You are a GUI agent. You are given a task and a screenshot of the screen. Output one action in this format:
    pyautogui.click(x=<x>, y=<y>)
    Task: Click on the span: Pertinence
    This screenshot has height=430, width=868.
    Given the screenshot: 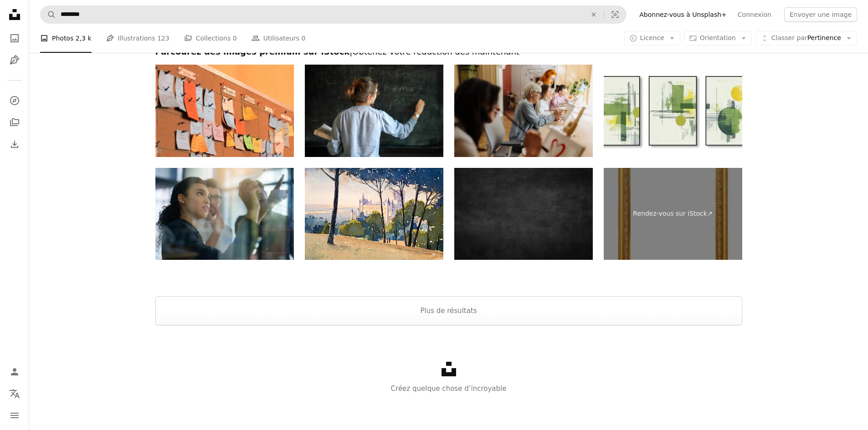 What is the action you would take?
    pyautogui.click(x=806, y=39)
    